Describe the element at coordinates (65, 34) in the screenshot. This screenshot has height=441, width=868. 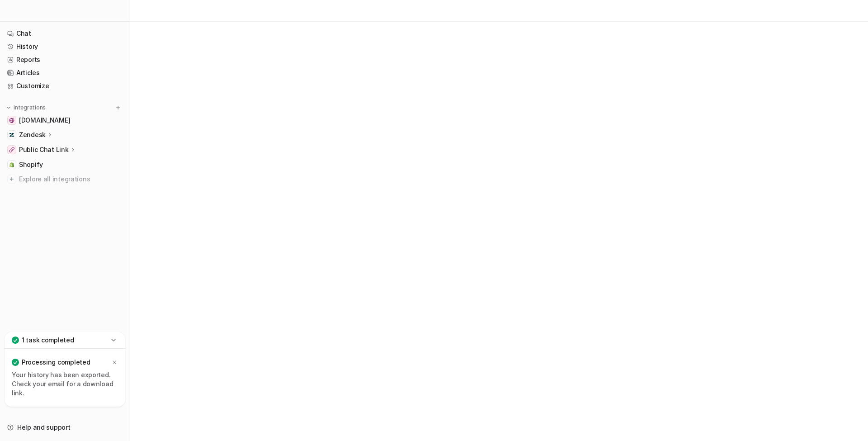
I see `a: Chat` at that location.